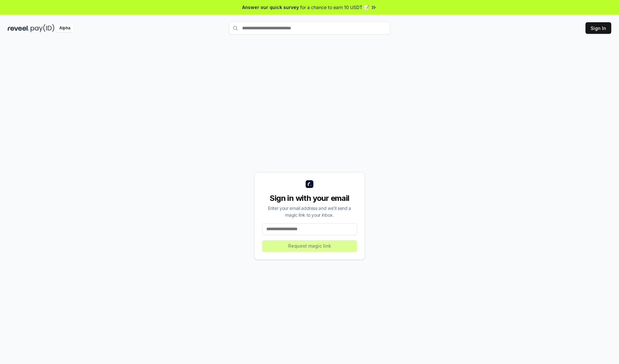  What do you see at coordinates (43, 28) in the screenshot?
I see `img: pay_id` at bounding box center [43, 28].